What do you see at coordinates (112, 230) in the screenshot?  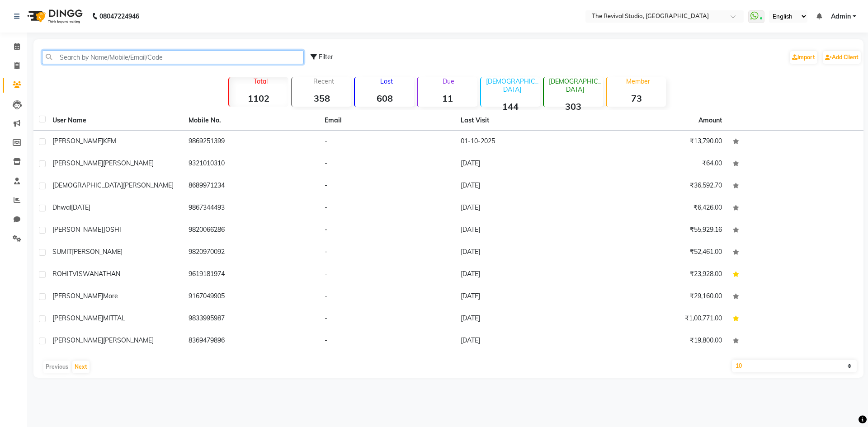 I see `span: JOSHI` at bounding box center [112, 230].